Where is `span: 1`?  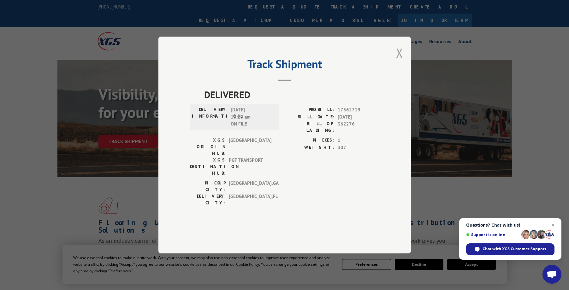
span: 1 is located at coordinates (359, 140).